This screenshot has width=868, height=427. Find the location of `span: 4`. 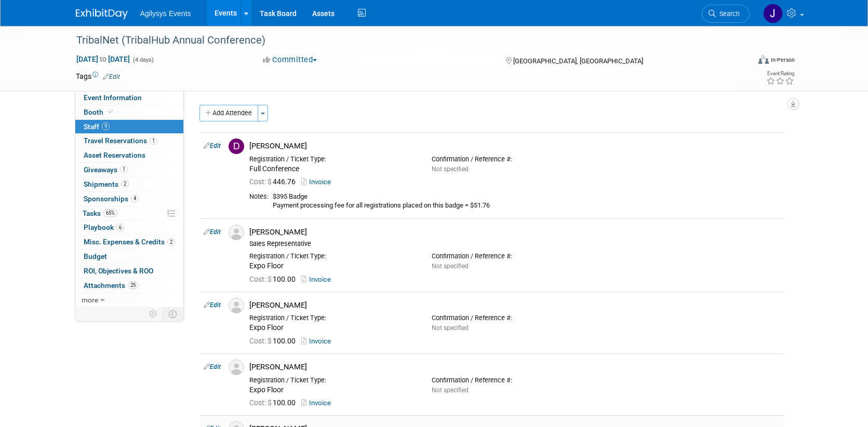

span: 4 is located at coordinates (135, 198).